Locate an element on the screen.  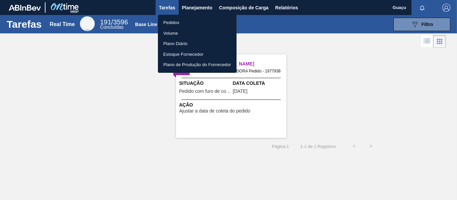
li: Pedidos is located at coordinates (197, 23).